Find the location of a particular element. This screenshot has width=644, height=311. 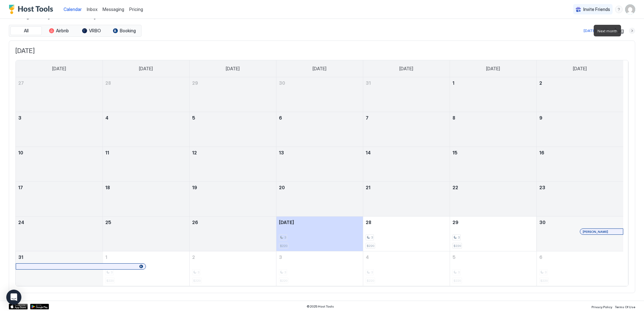

button: Next month is located at coordinates (632, 31).